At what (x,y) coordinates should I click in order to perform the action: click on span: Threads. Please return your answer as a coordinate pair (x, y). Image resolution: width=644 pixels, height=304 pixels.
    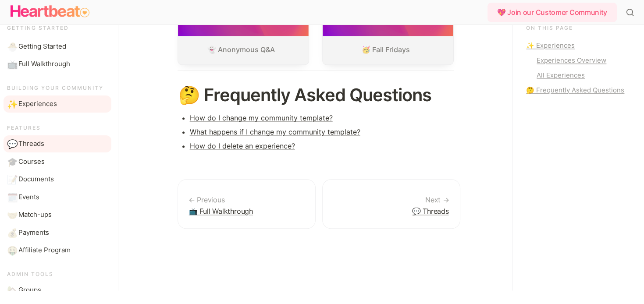
    Looking at the image, I should click on (31, 144).